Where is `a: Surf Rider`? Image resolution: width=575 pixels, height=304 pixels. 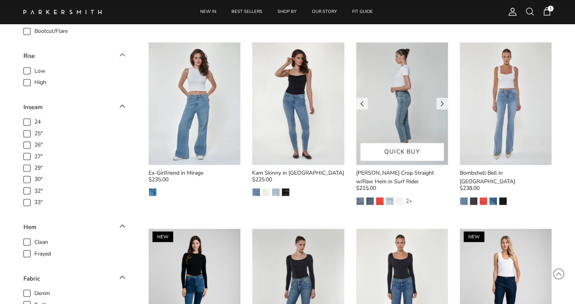 a: Surf Rider is located at coordinates (360, 201).